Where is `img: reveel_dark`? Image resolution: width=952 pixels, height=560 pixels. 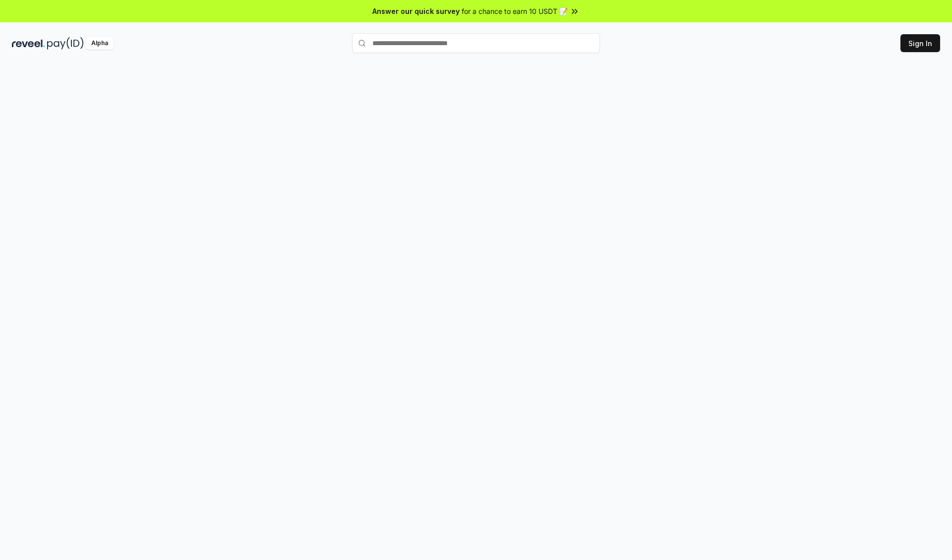
img: reveel_dark is located at coordinates (28, 43).